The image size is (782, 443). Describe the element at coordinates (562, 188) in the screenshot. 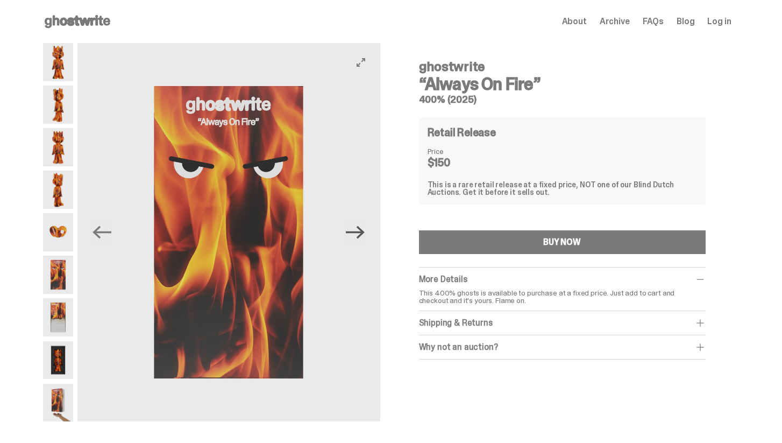

I see `div: This is a rare retail release at a fixed price, NOT one of our Blind Dutch Auctions. Get it befor...` at that location.